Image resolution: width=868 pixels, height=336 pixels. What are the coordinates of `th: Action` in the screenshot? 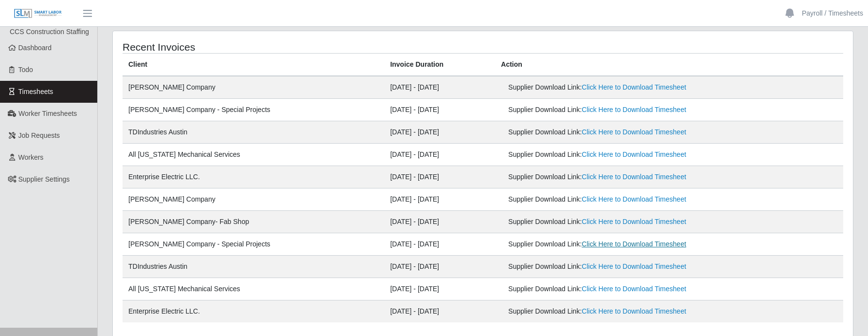 It's located at (669, 64).